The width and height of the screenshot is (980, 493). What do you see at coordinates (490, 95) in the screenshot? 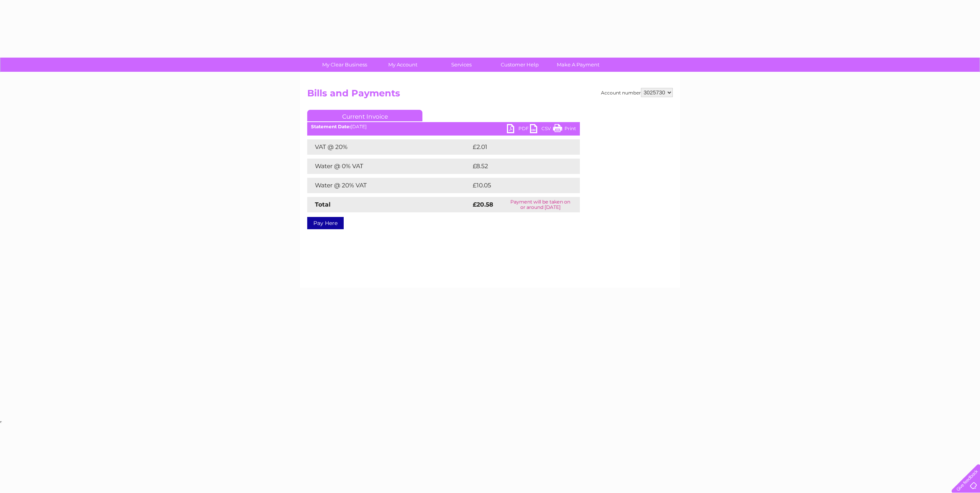
I see `h2: Bills and Payments` at bounding box center [490, 95].